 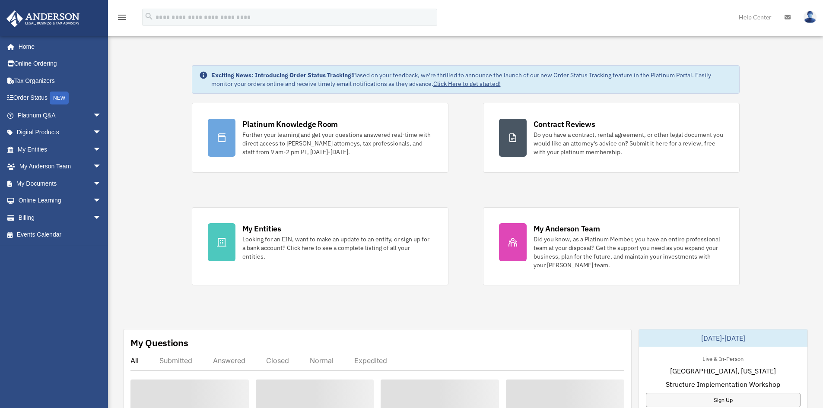 I want to click on a: Events Calendar, so click(x=60, y=235).